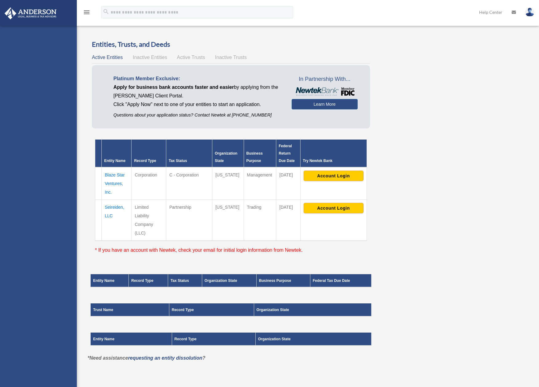 The width and height of the screenshot is (539, 387). What do you see at coordinates (117, 220) in the screenshot?
I see `td: Seireiden, LLC` at bounding box center [117, 220].